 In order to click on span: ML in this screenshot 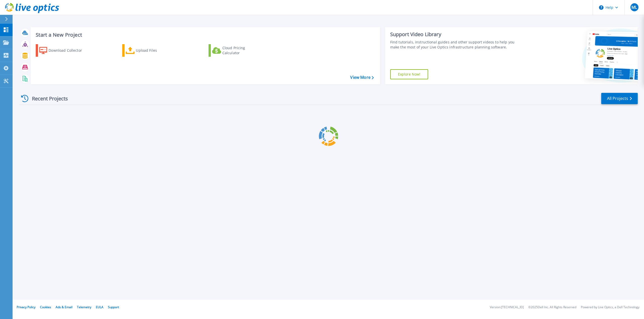, I will do `click(634, 7)`.